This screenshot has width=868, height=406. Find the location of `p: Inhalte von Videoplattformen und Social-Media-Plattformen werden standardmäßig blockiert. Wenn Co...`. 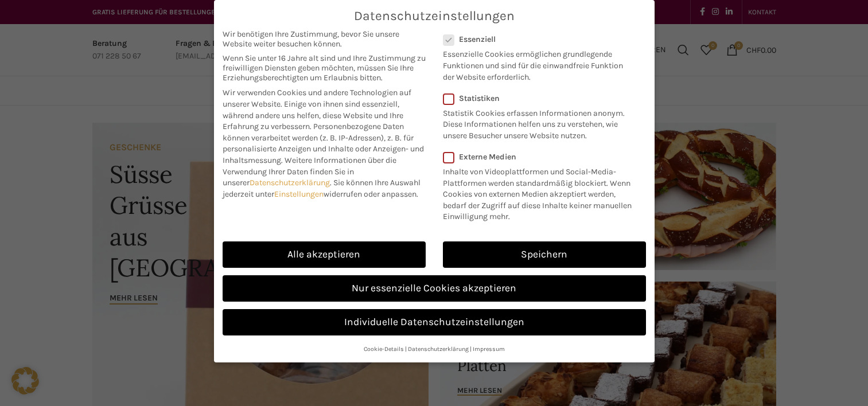

p: Inhalte von Videoplattformen und Social-Media-Plattformen werden standardmäßig blockiert. Wenn Co... is located at coordinates (541, 192).